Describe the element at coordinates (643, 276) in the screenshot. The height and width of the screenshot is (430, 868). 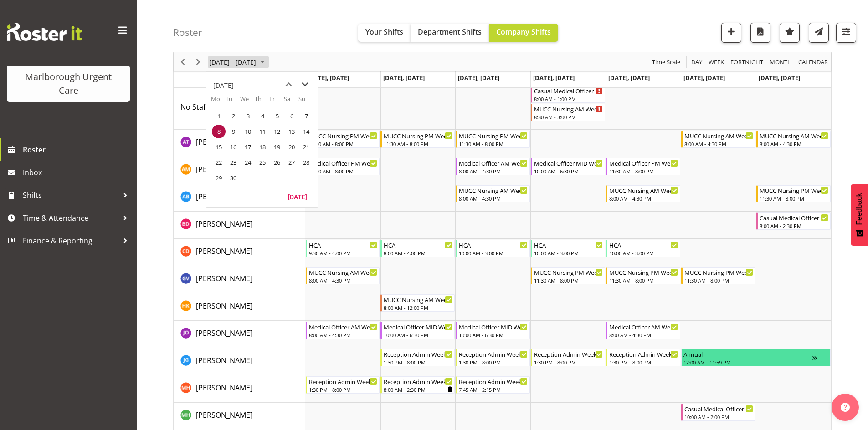
I see `div: Gloria Varghese"s event - MUCC Nursing PM Weekday Begin From Friday, September 12, 2025 at 11:30:...` at that location.